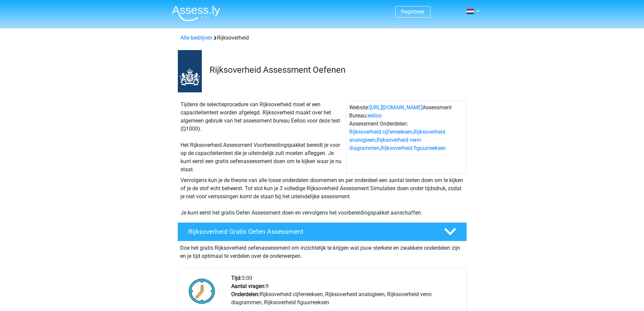 This screenshot has height=311, width=644. What do you see at coordinates (413, 148) in the screenshot?
I see `a: Rijksoverheid figuurreeksen` at bounding box center [413, 148].